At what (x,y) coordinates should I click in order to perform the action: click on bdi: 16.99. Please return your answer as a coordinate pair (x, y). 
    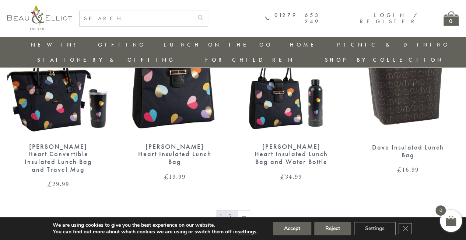
    Looking at the image, I should click on (408, 169).